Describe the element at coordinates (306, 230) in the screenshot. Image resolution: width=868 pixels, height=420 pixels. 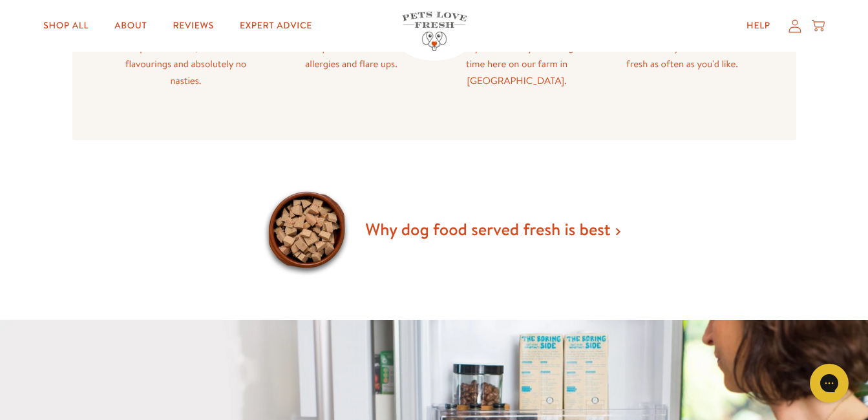
I see `img: Why dog food served fresh is best` at that location.